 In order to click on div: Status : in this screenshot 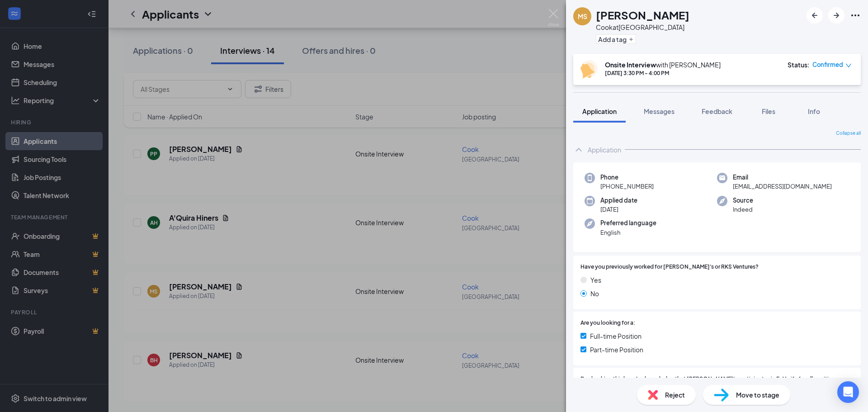, I will do `click(799, 65)`.